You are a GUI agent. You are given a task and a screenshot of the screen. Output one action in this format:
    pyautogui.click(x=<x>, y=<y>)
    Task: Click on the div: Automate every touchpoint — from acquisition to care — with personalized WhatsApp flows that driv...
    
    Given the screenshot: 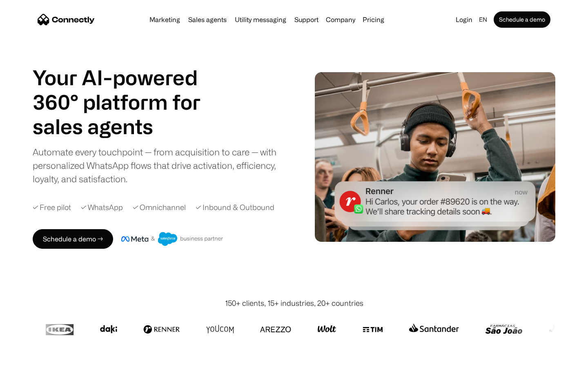 What is the action you would take?
    pyautogui.click(x=161, y=165)
    